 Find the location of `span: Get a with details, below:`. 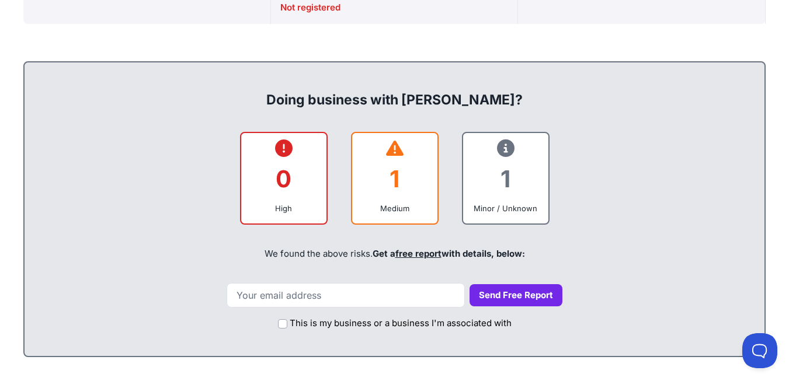

span: Get a with details, below: is located at coordinates (448, 253).